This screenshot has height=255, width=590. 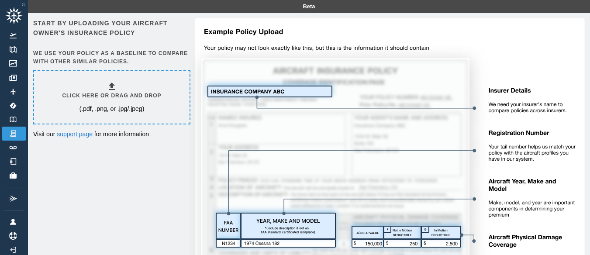 What do you see at coordinates (111, 58) in the screenshot?
I see `h6: We use your policy as a baseline to compare with other similar policies.` at bounding box center [111, 58].